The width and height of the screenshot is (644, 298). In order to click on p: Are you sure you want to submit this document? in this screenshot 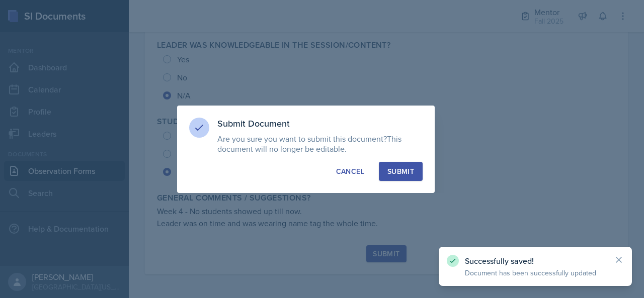, I will do `click(320, 144)`.